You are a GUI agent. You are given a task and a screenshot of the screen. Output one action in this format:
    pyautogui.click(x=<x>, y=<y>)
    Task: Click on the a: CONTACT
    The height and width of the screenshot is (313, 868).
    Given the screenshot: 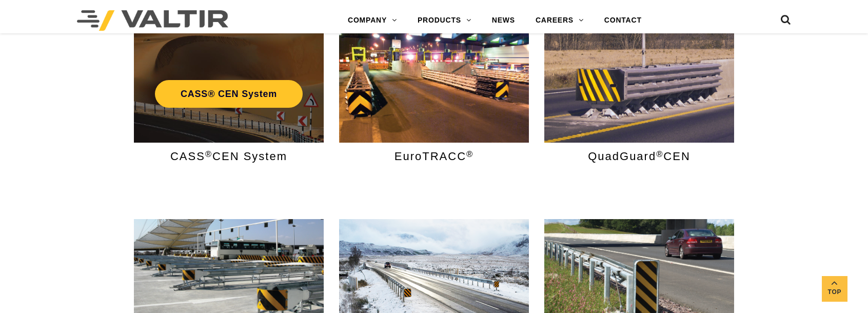 What is the action you would take?
    pyautogui.click(x=623, y=20)
    